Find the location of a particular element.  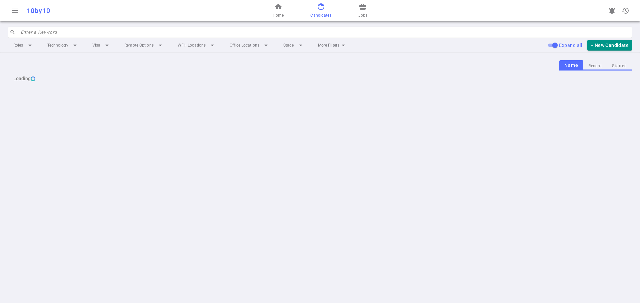

div: Loading is located at coordinates (320, 79).